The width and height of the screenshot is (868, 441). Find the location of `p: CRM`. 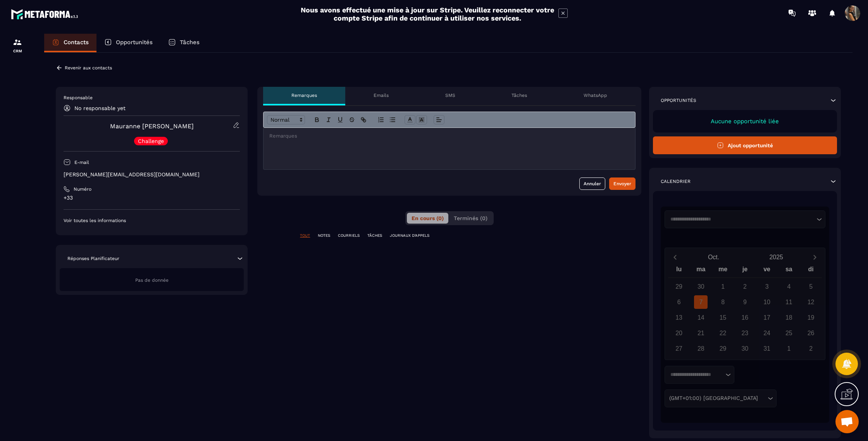

p: CRM is located at coordinates (17, 51).